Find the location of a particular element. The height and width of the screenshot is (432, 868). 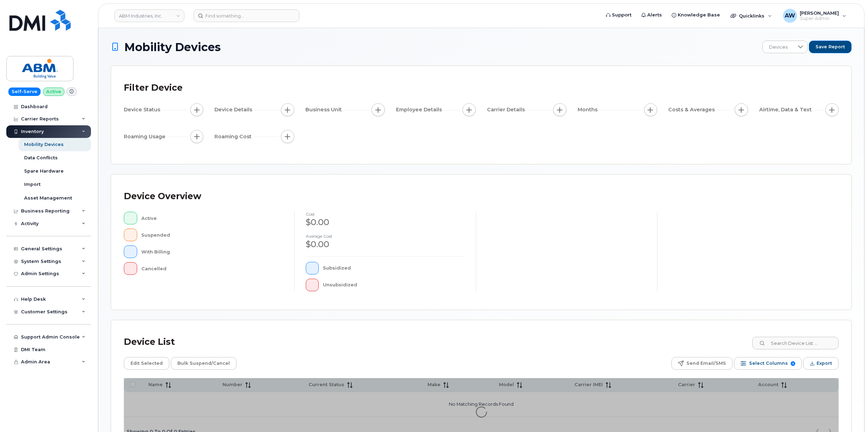

div: With Billing is located at coordinates (212, 252).